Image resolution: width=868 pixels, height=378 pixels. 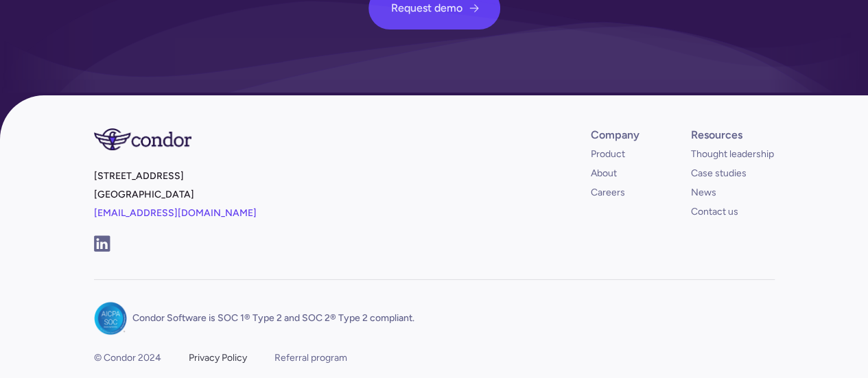 What do you see at coordinates (732, 155) in the screenshot?
I see `a: Thought leadership` at bounding box center [732, 155].